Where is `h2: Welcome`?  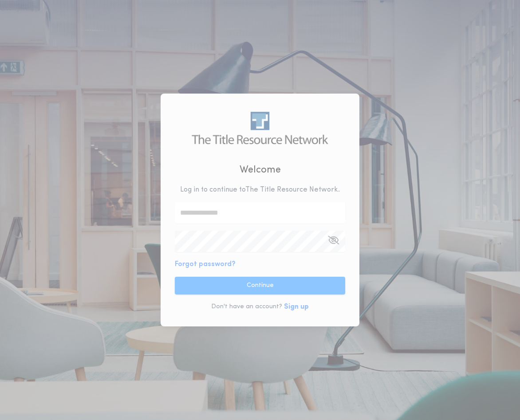
h2: Welcome is located at coordinates (260, 170).